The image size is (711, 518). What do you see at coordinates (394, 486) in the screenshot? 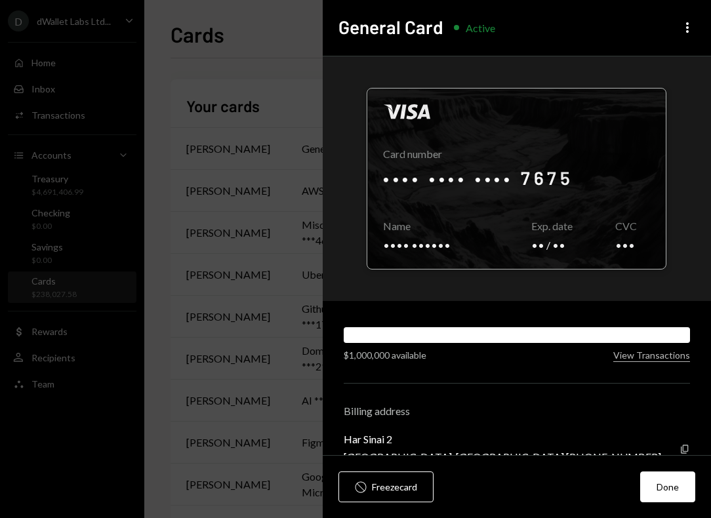
I see `div: Freeze card` at bounding box center [394, 486].